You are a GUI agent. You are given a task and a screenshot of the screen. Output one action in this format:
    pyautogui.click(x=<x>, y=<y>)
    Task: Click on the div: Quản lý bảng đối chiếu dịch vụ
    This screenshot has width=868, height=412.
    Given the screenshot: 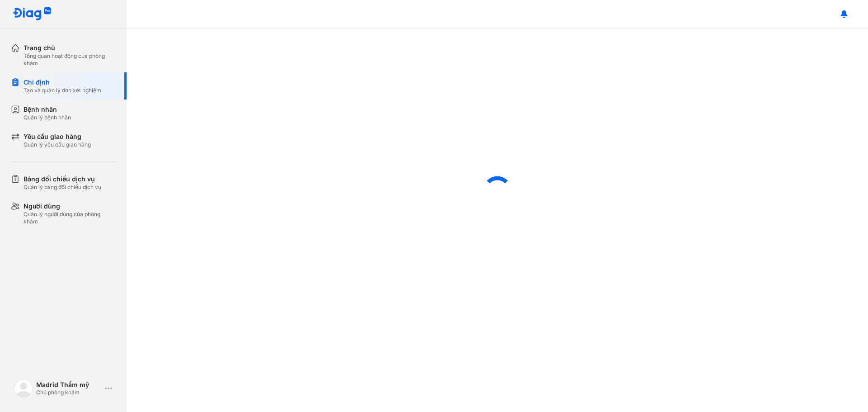 What is the action you would take?
    pyautogui.click(x=63, y=187)
    